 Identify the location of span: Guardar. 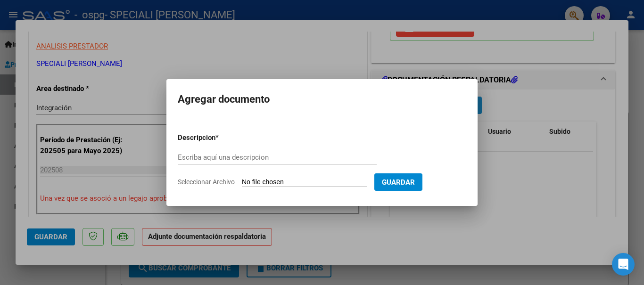
(398, 182).